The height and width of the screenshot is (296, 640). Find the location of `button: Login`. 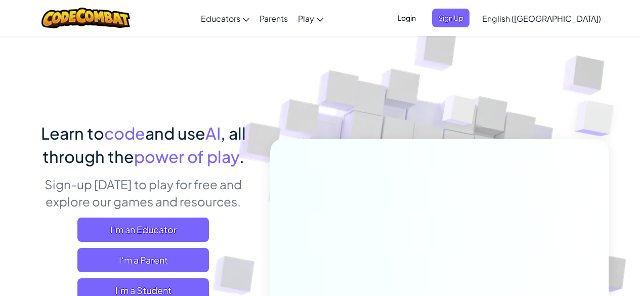

button: Login is located at coordinates (407, 18).